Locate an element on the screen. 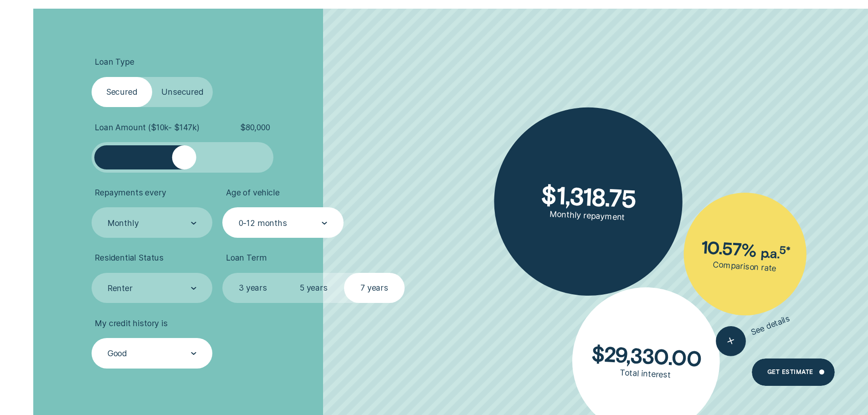 This screenshot has height=415, width=868. span: Repayments every is located at coordinates (131, 193).